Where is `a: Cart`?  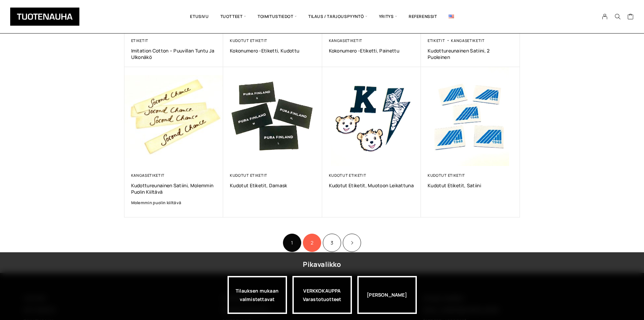
a: Cart is located at coordinates (630, 17).